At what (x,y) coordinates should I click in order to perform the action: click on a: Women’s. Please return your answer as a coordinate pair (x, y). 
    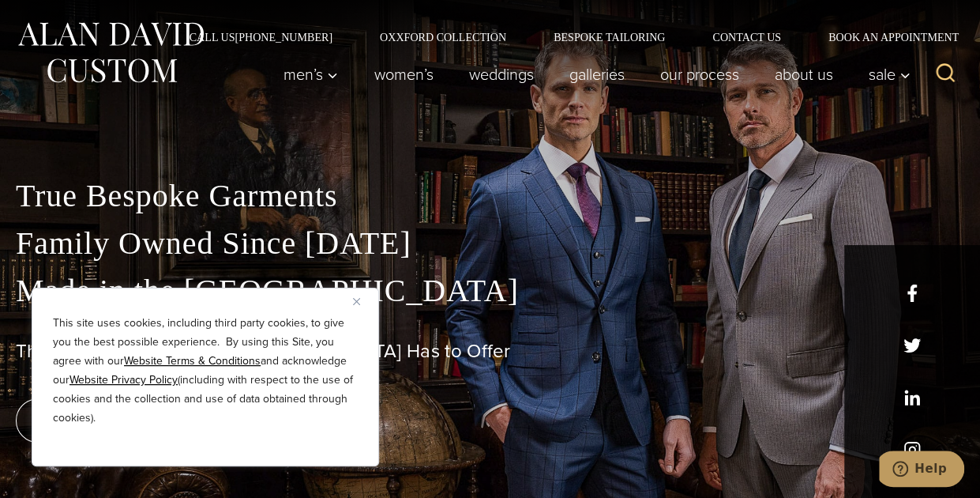
    Looking at the image, I should click on (404, 75).